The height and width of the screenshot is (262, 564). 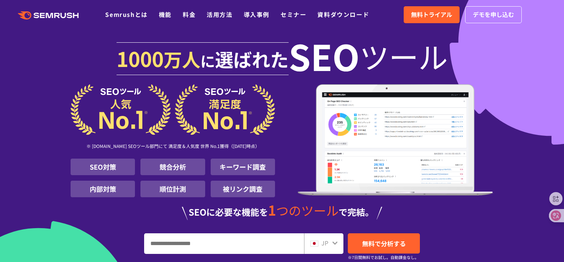 What do you see at coordinates (165, 14) in the screenshot?
I see `a: 機能` at bounding box center [165, 14].